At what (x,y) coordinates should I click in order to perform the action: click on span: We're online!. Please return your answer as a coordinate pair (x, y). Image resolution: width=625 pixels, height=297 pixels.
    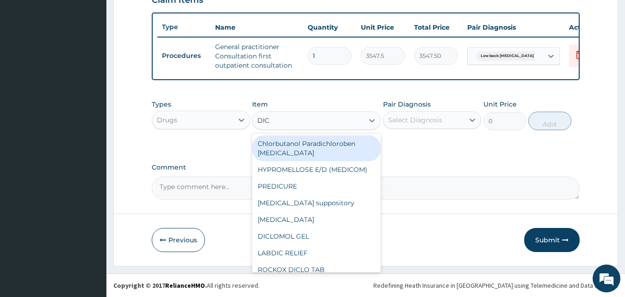
    Looking at the image, I should click on (91, 136).